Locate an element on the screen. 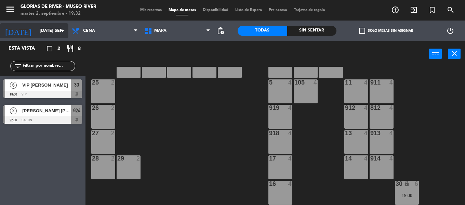  div: 13 is located at coordinates (345, 133).